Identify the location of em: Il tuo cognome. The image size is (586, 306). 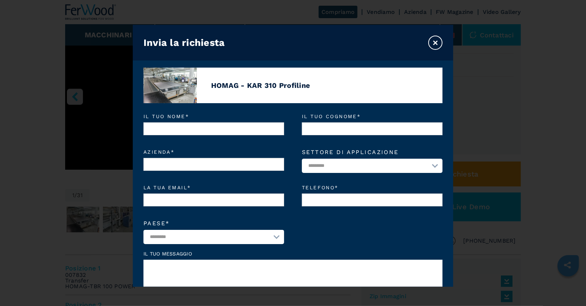
(372, 116).